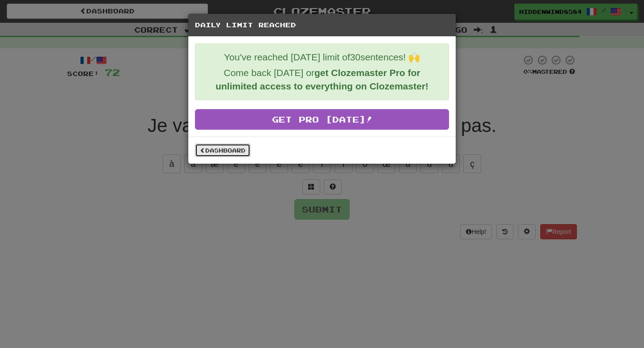 The height and width of the screenshot is (348, 644). Describe the element at coordinates (322, 25) in the screenshot. I see `h5: Daily Limit Reached` at that location.